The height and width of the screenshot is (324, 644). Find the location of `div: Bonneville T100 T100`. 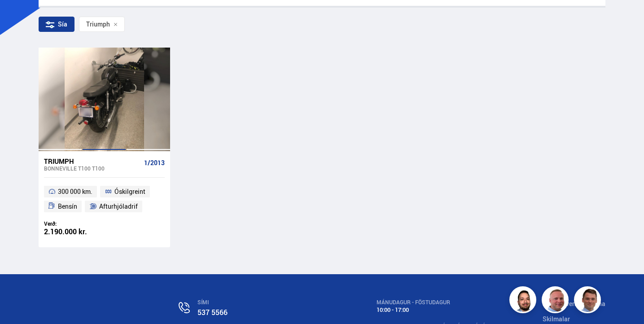

div: Bonneville T100 T100 is located at coordinates (92, 168).